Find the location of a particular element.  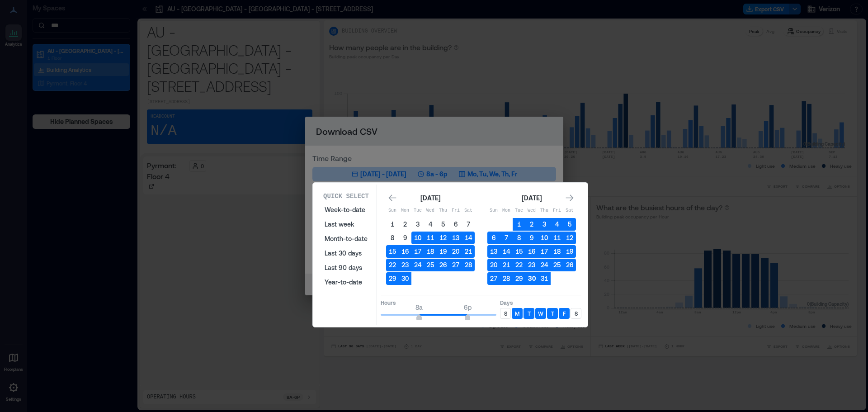

button: 30 is located at coordinates (405, 279).